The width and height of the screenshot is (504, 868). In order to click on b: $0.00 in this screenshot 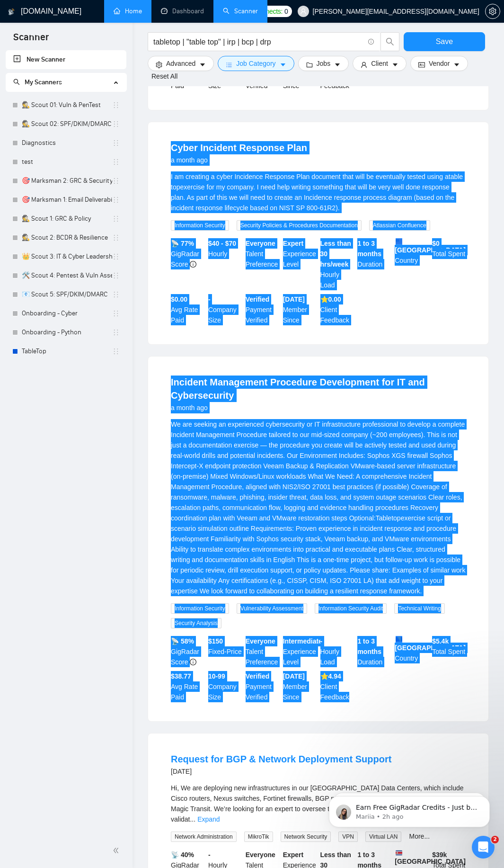, I will do `click(179, 299)`.